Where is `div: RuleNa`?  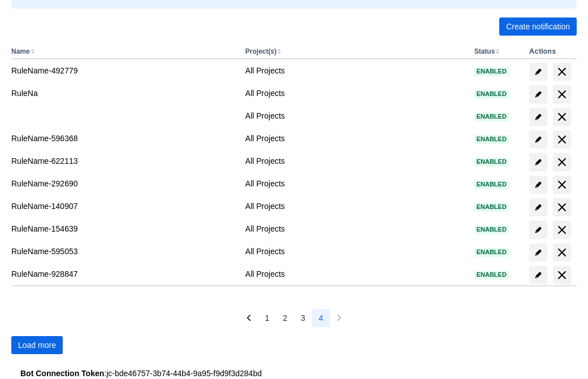
div: RuleNa is located at coordinates (124, 93).